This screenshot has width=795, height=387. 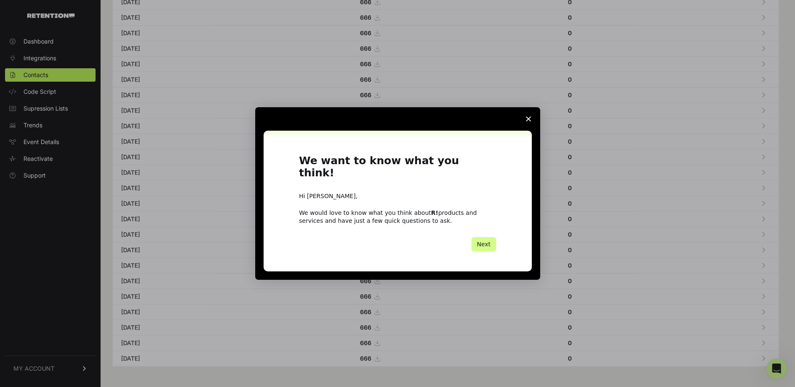 I want to click on h1: We want to know what you think!, so click(x=398, y=169).